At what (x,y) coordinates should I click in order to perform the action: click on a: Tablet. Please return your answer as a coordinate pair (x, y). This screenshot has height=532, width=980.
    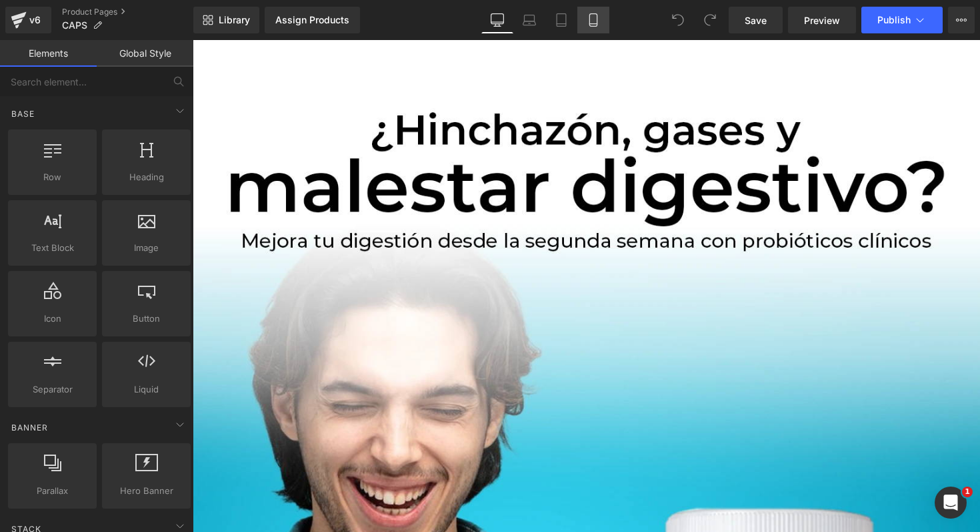
    Looking at the image, I should click on (561, 20).